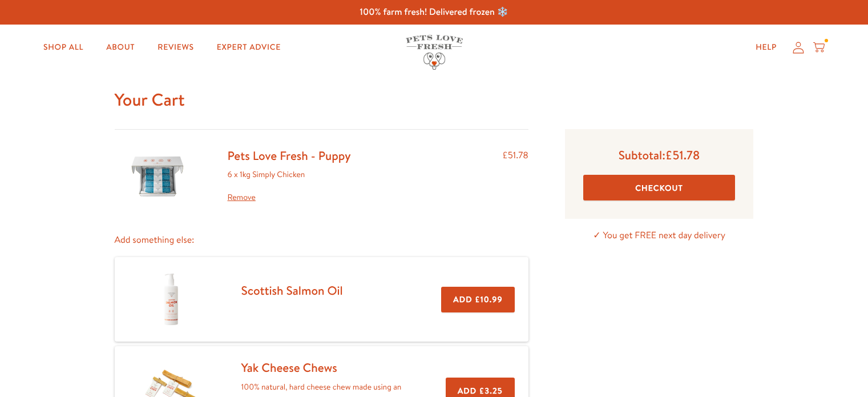 The width and height of the screenshot is (868, 397). What do you see at coordinates (660, 235) in the screenshot?
I see `p: ✓ You get FREE next day delivery` at bounding box center [660, 235].